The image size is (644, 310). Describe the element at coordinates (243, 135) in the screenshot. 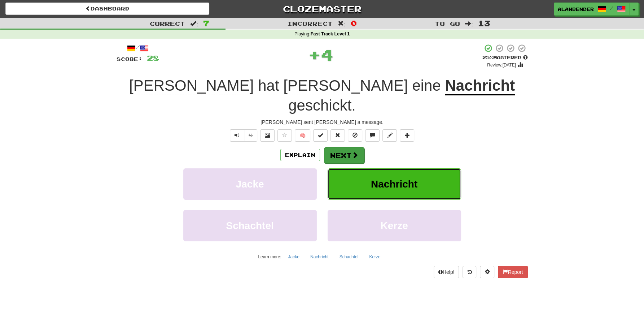

I see `div: Text-to-speech controls` at that location.